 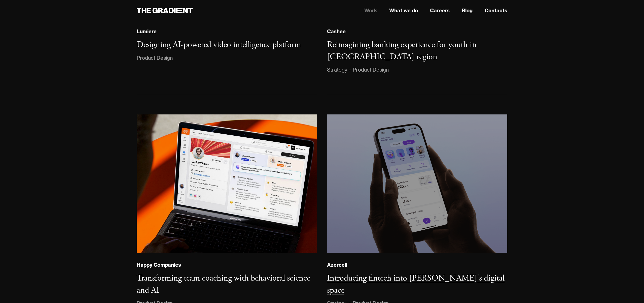 I want to click on div: Happy Companies, so click(x=159, y=265).